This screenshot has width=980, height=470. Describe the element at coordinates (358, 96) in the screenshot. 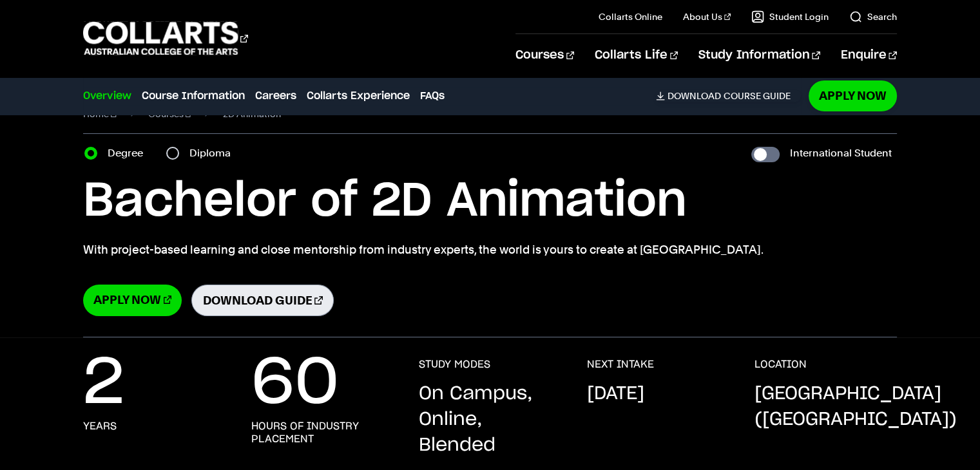

I see `a: Collarts Experience` at that location.